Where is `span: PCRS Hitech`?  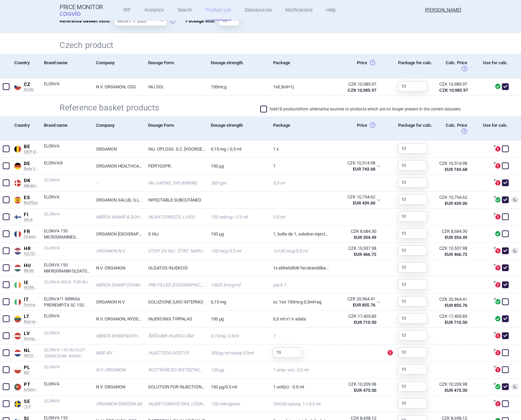
span: PCRS Hitech is located at coordinates (31, 288).